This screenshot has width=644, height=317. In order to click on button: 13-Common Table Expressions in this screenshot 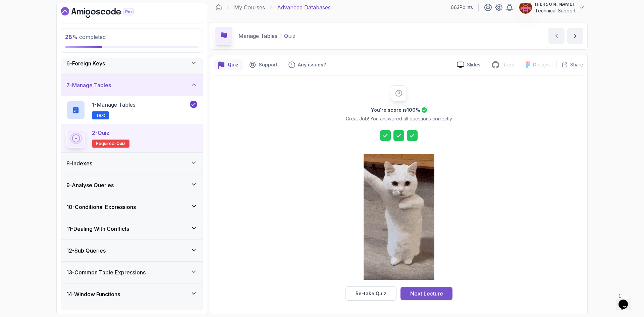, I will do `click(132, 272)`.